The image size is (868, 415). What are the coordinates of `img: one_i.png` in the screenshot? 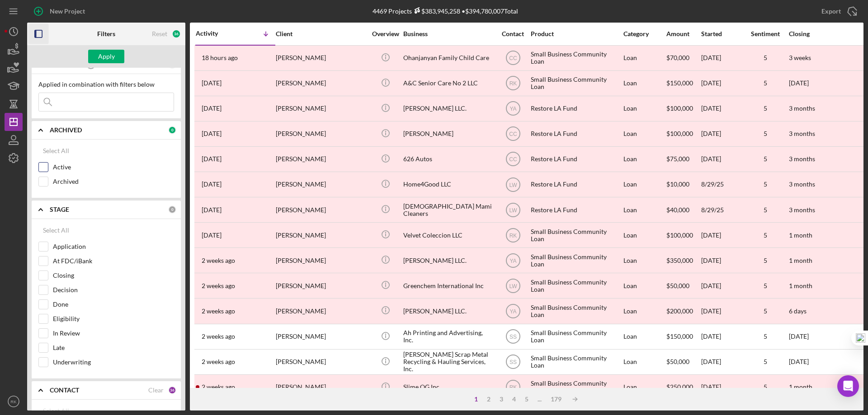 It's located at (861, 338).